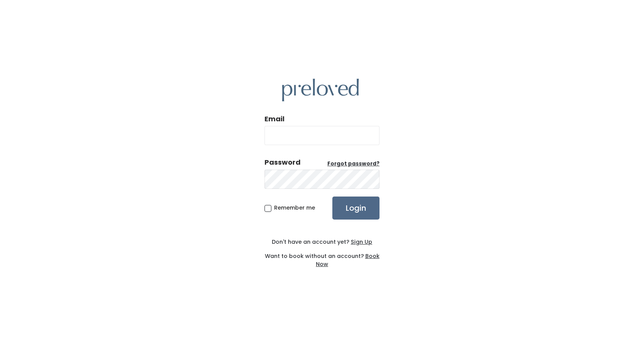 Image resolution: width=644 pixels, height=347 pixels. I want to click on div: Want to book without an account?, so click(322, 257).